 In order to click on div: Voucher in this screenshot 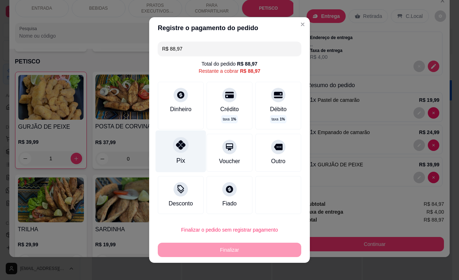, I will do `click(229, 161)`.